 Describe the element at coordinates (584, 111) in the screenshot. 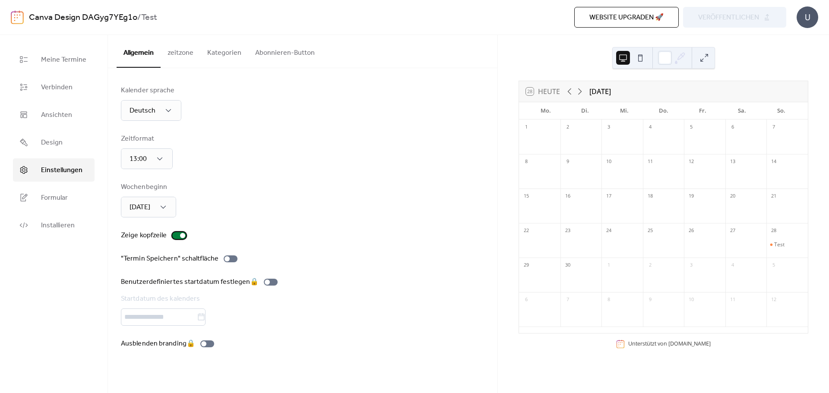

I see `div: Di.` at that location.